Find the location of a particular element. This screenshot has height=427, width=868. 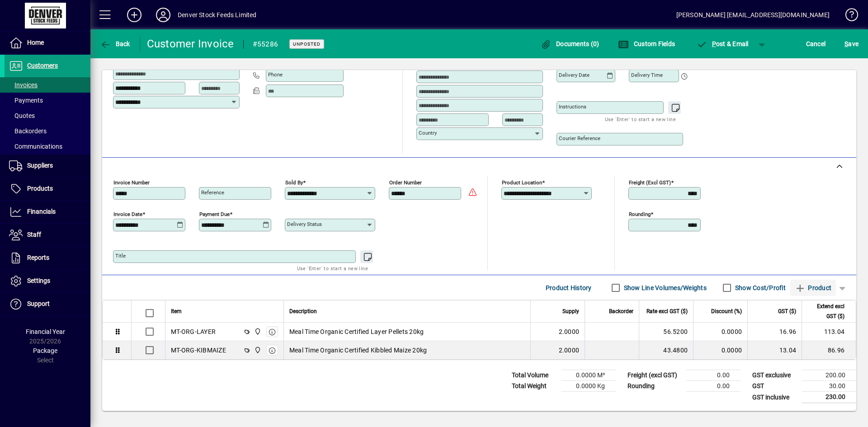

span: Product is located at coordinates (813, 288).